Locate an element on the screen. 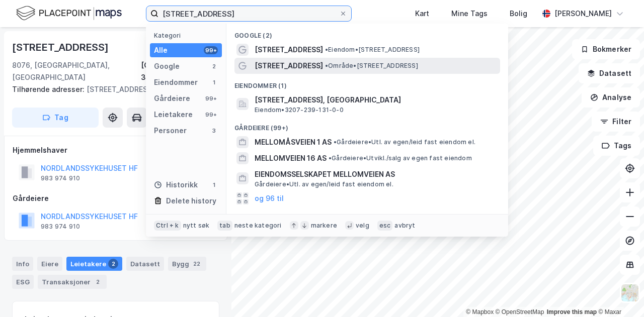  div: Kart is located at coordinates (422, 13).